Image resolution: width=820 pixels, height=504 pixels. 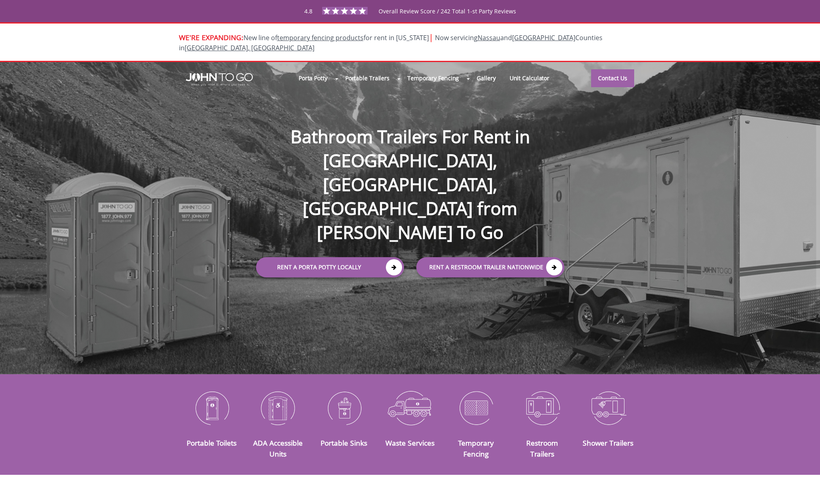 What do you see at coordinates (476, 408) in the screenshot?
I see `img: Temporary-Fencing-cion_N.png` at bounding box center [476, 408].